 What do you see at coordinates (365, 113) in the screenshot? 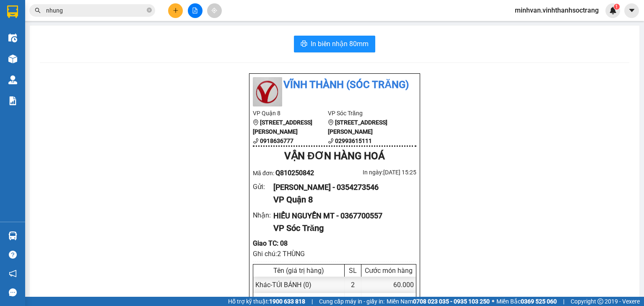
I see `li: VP Sóc Trăng` at bounding box center [365, 113].